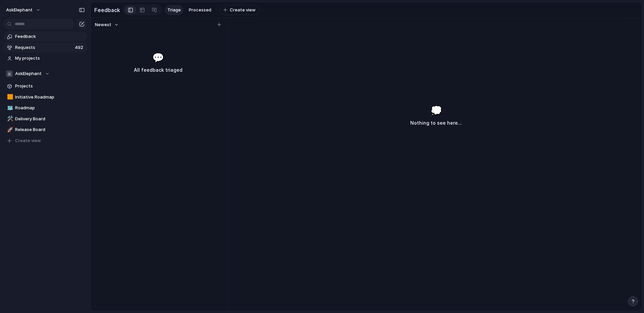 The height and width of the screenshot is (313, 644). I want to click on a: Feedback, so click(45, 37).